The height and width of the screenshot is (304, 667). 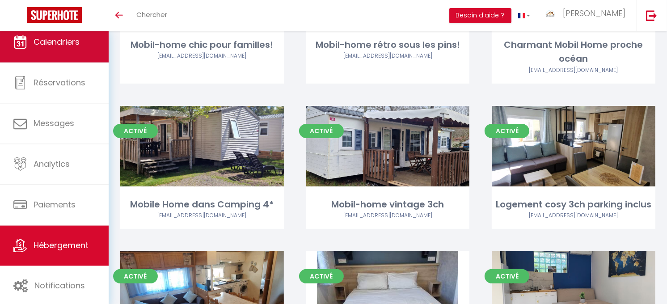 What do you see at coordinates (51, 164) in the screenshot?
I see `span: Analytics` at bounding box center [51, 164].